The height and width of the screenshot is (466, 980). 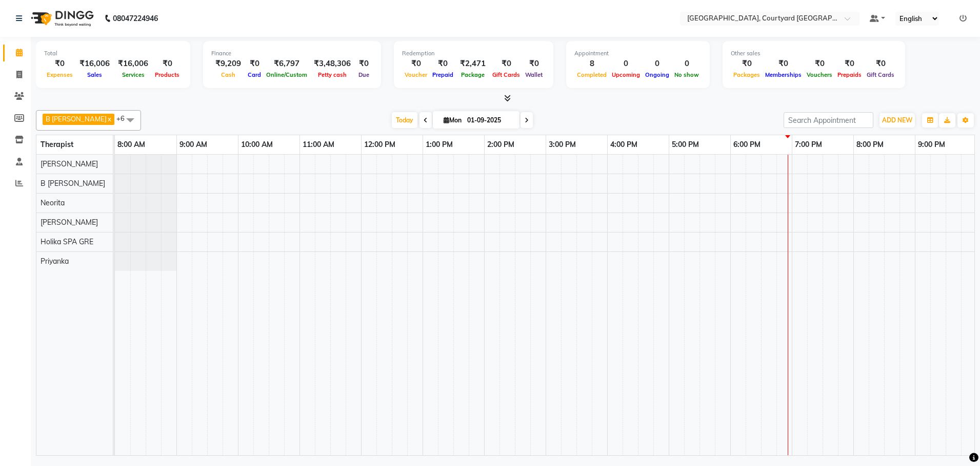 I want to click on span: Completed, so click(x=592, y=75).